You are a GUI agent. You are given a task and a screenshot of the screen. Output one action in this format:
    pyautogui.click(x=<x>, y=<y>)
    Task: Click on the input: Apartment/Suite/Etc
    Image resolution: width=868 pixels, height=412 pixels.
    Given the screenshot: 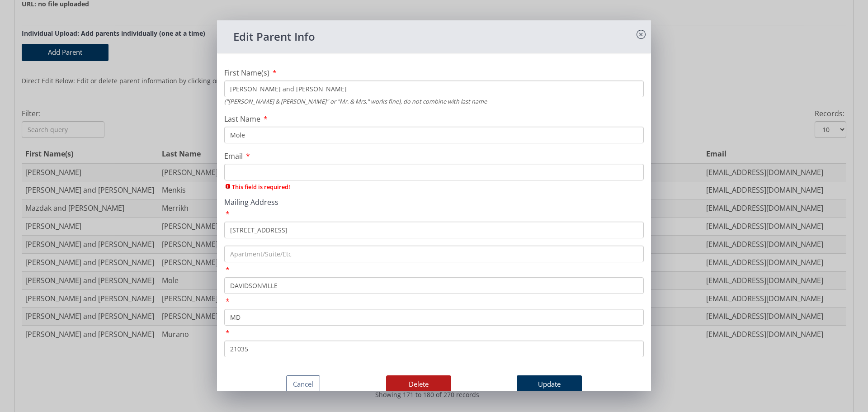 What is the action you would take?
    pyautogui.click(x=434, y=254)
    